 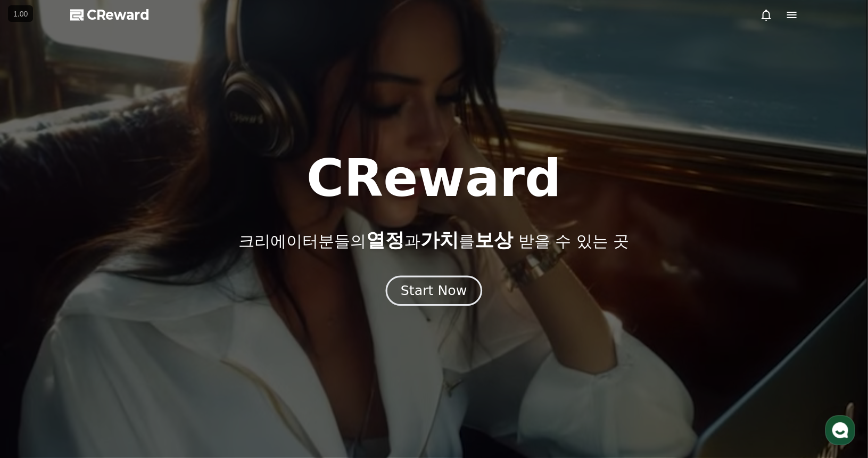 I want to click on a: CReward, so click(x=110, y=15).